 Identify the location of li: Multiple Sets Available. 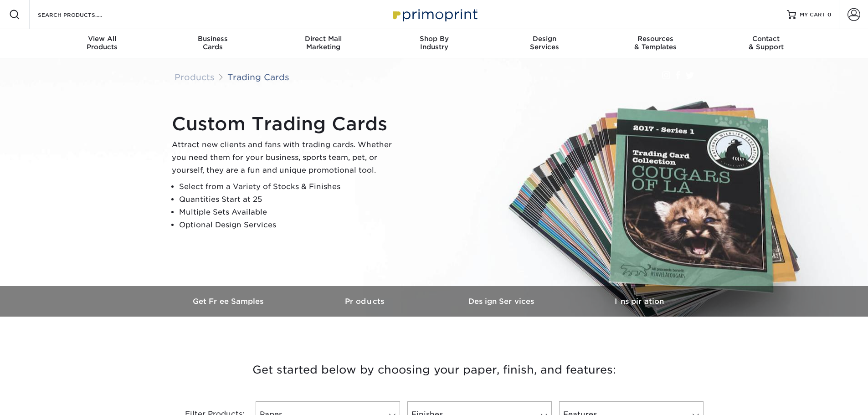
(290, 212).